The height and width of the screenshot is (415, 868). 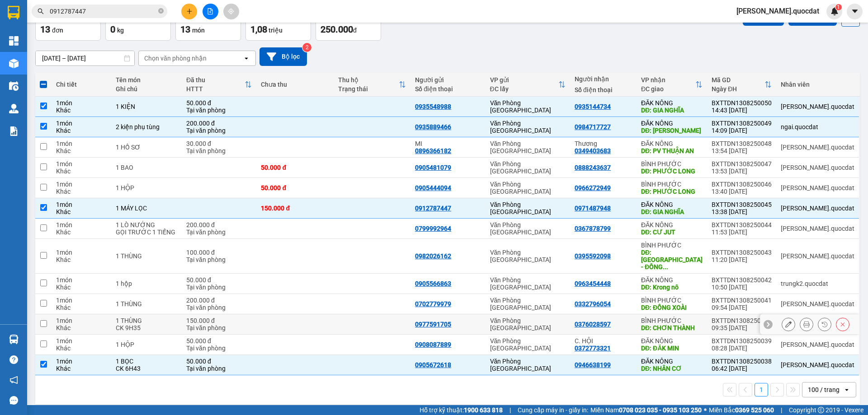 What do you see at coordinates (147, 256) in the screenshot?
I see `div: 1 THÙNG` at bounding box center [147, 256].